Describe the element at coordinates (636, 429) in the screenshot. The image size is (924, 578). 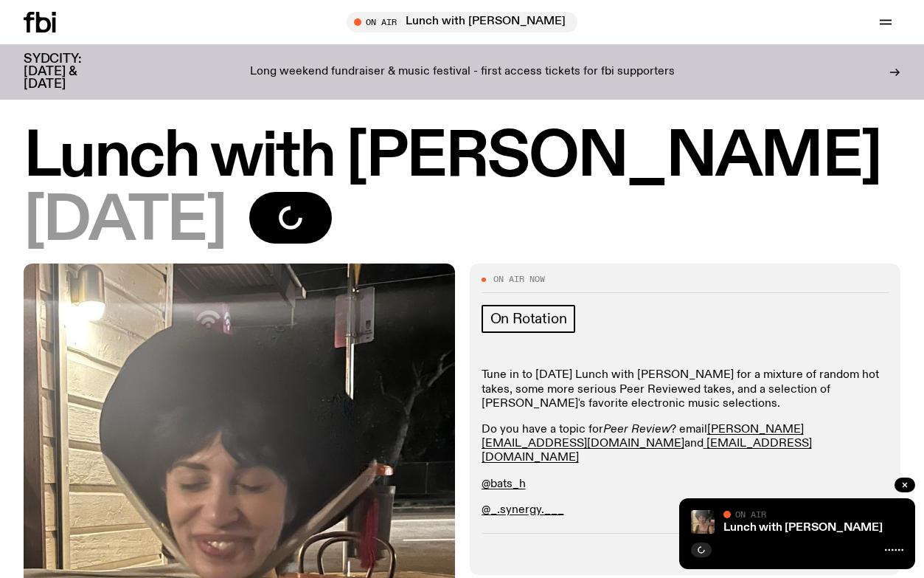
I see `em: Peer Review` at that location.